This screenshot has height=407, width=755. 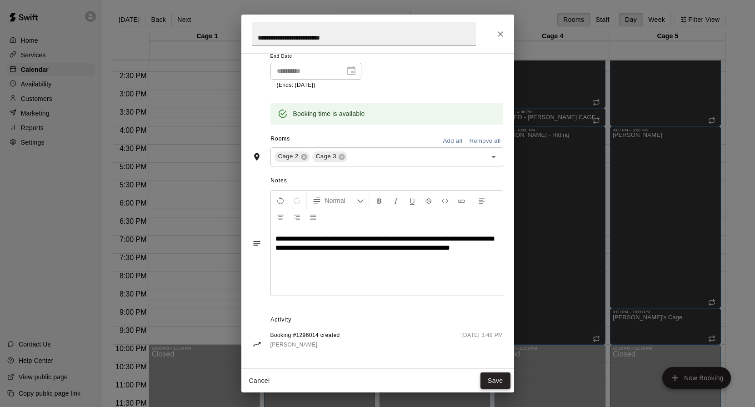 What do you see at coordinates (341, 201) in the screenshot?
I see `span: Normal` at bounding box center [341, 201].